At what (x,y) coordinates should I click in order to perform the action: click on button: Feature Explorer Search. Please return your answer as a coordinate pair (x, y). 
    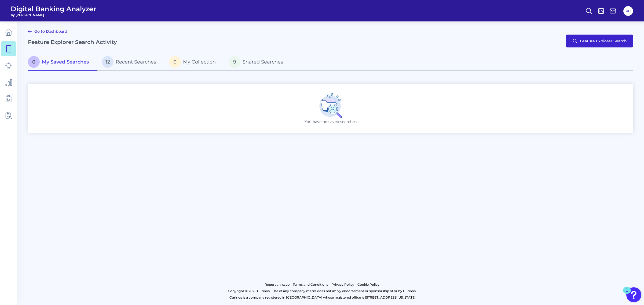
    Looking at the image, I should click on (600, 41).